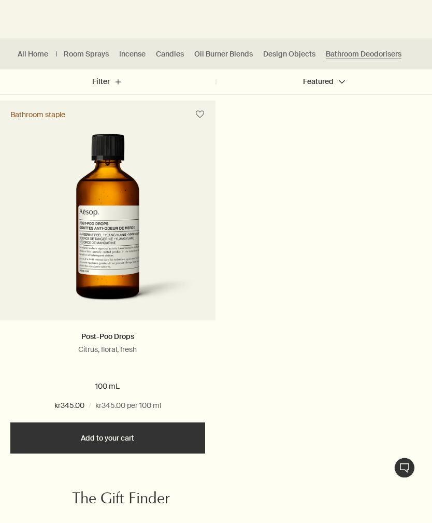  I want to click on a: Oil Burner Blends, so click(223, 54).